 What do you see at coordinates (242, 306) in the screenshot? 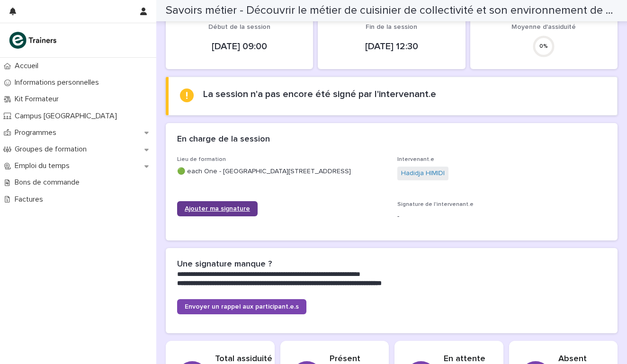
I see `a: Envoyer un rappel aux participant.e.s` at bounding box center [242, 306].